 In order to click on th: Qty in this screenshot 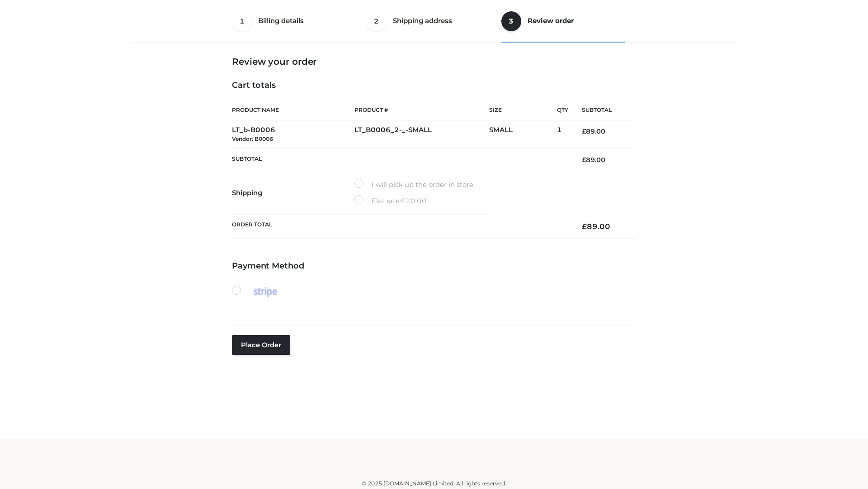, I will do `click(562, 110)`.